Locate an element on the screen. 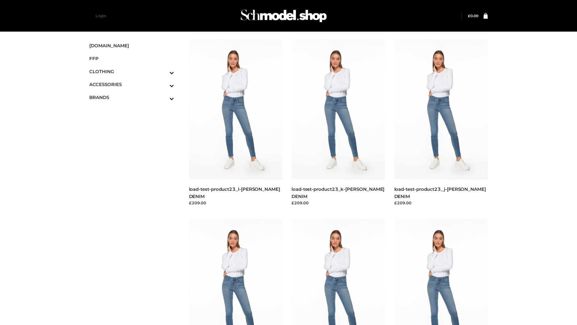 The width and height of the screenshot is (577, 325). bdi: 0.00 is located at coordinates (473, 16).